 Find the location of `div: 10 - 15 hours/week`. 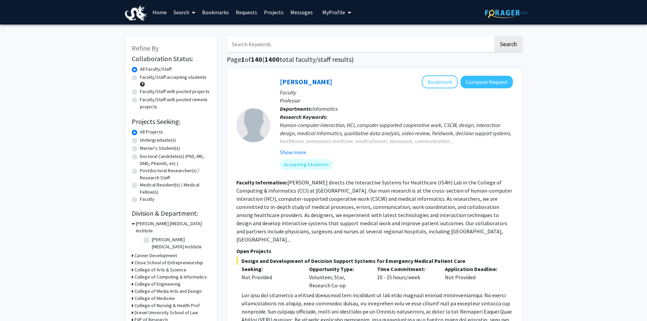

div: 10 - 15 hours/week is located at coordinates (406, 277).